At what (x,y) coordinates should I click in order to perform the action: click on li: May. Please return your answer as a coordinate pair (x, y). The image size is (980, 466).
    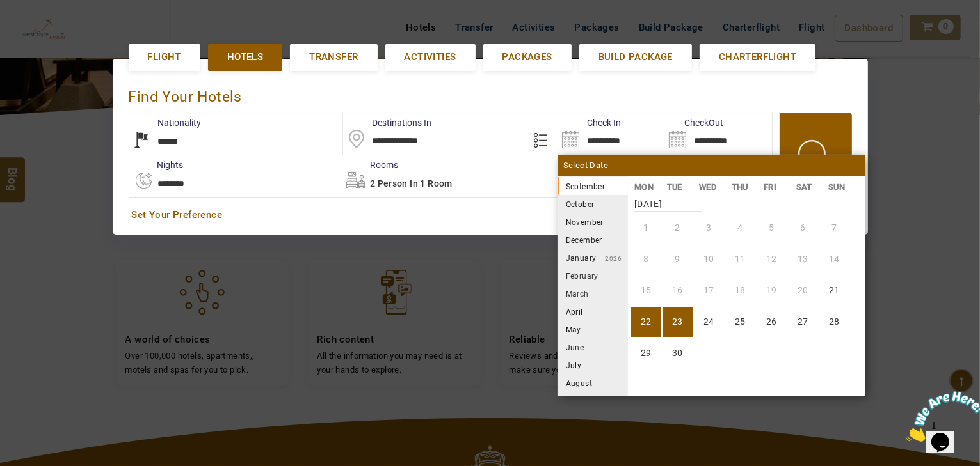
    Looking at the image, I should click on (592, 329).